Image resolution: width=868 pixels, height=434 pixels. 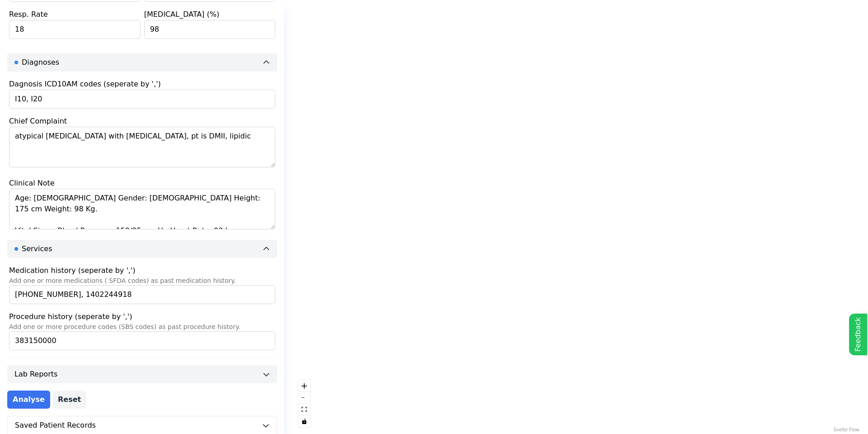 What do you see at coordinates (142, 374) in the screenshot?
I see `button: Lab Reports` at bounding box center [142, 374].